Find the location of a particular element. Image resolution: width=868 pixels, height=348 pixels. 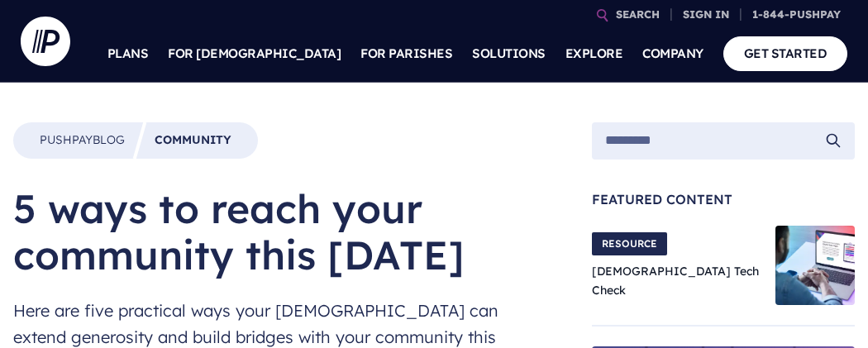

a: Community is located at coordinates (192, 141).